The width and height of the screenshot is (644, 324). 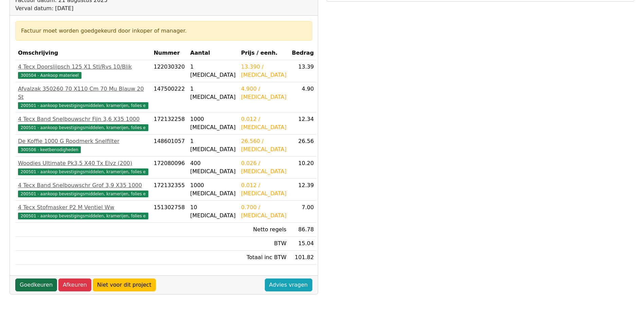 What do you see at coordinates (83, 185) in the screenshot?
I see `div: 4 Tecx Band Snelbouwschr Grof 3,9 X35 1000` at bounding box center [83, 185].